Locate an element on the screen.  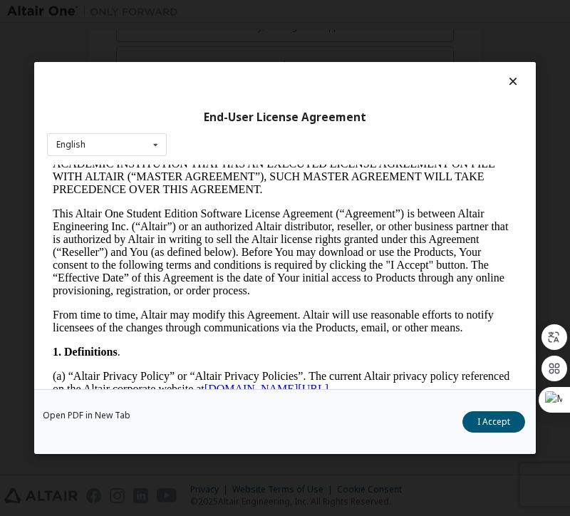
button: I Accept is located at coordinates (494, 422).